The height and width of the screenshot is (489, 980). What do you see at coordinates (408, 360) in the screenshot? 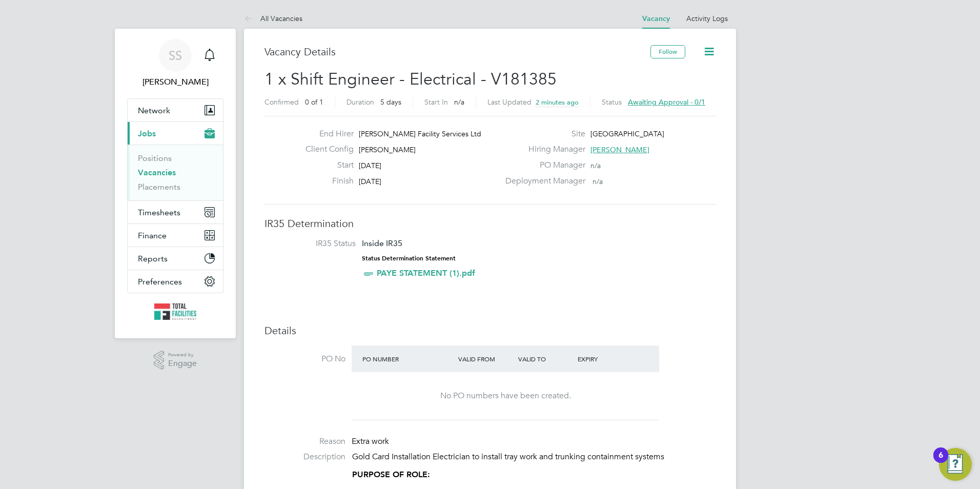
I see `div: PO Number` at bounding box center [408, 360].